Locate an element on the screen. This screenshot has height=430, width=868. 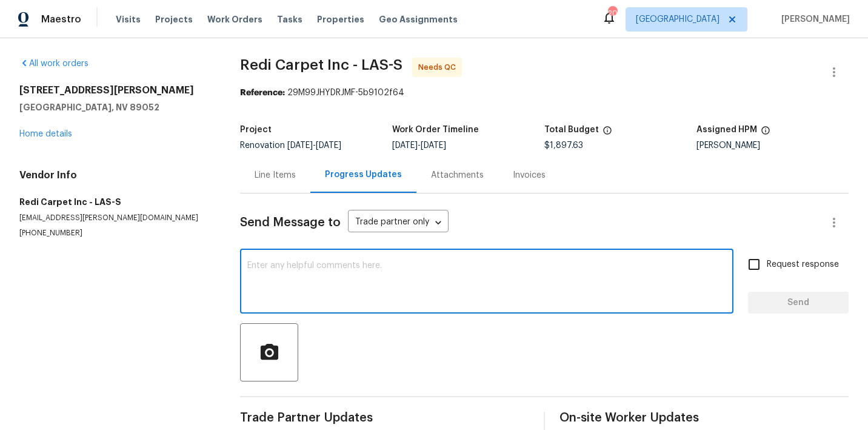
div: Line Items is located at coordinates (275, 176).